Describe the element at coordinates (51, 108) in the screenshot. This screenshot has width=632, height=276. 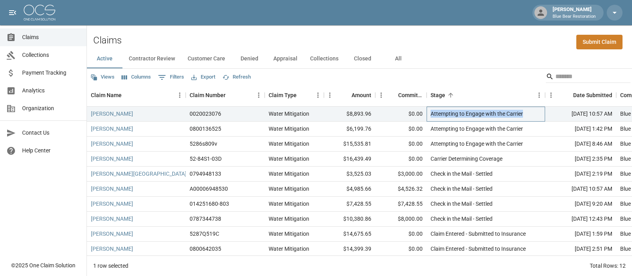
I see `span: Organization` at that location.